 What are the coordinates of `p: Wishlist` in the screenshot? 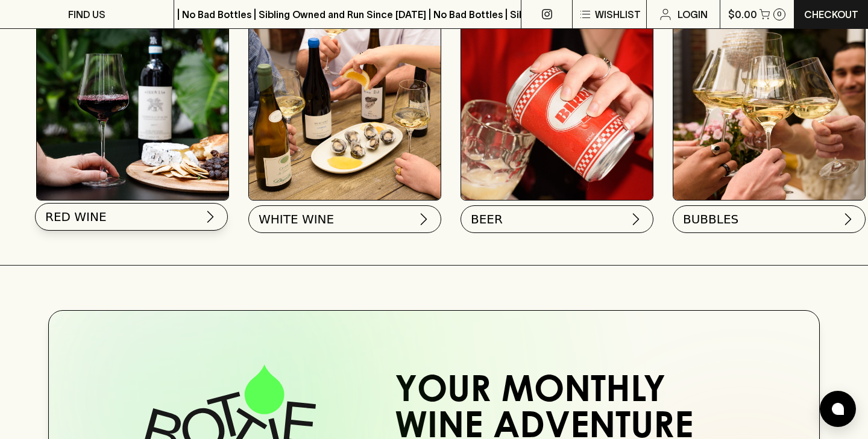 It's located at (618, 15).